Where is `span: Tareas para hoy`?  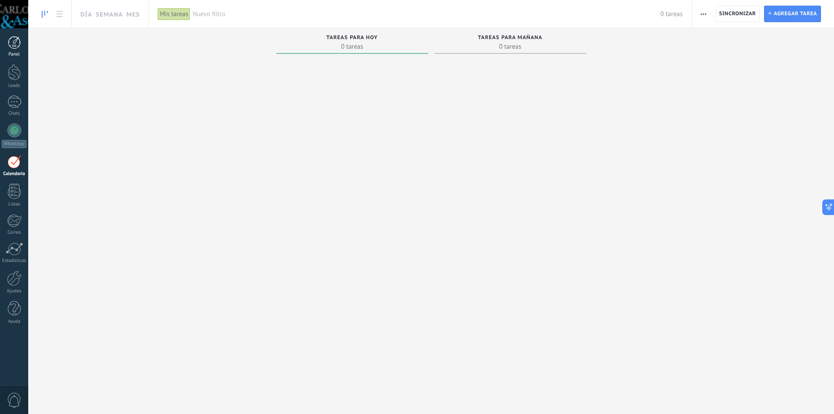 span: Tareas para hoy is located at coordinates (352, 38).